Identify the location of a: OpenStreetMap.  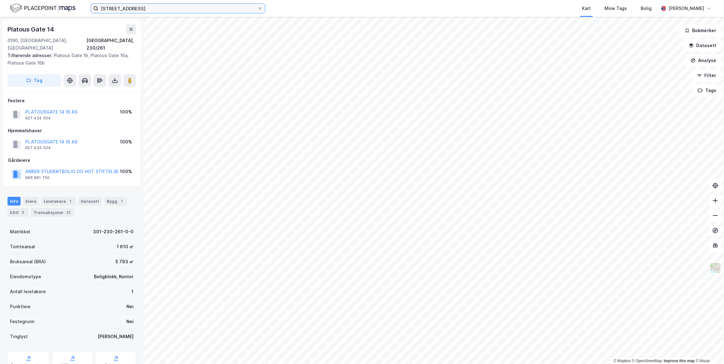
(647, 361).